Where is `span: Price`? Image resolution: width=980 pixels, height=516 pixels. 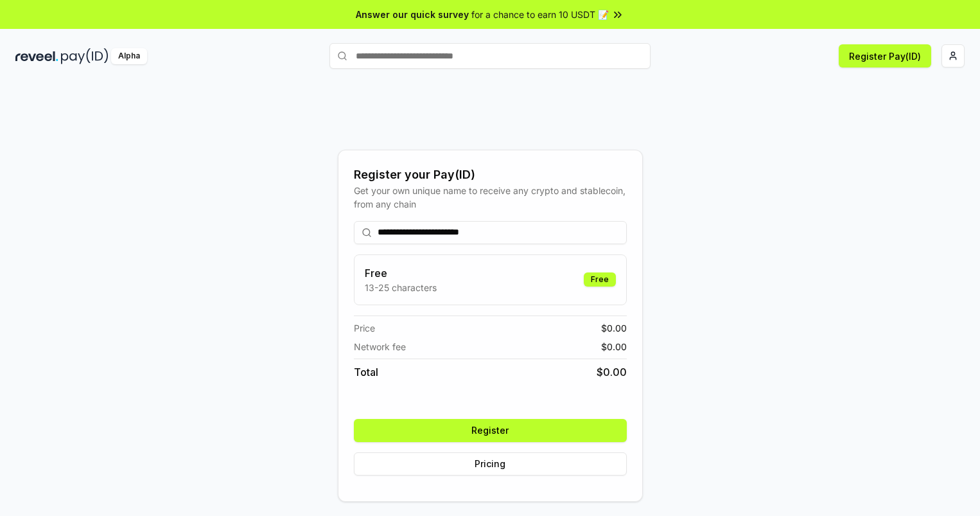 span: Price is located at coordinates (364, 328).